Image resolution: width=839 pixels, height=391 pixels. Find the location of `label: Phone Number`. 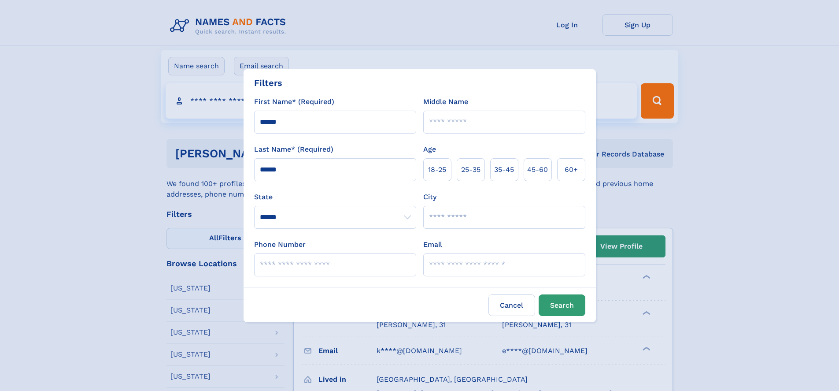

label: Phone Number is located at coordinates (280, 244).